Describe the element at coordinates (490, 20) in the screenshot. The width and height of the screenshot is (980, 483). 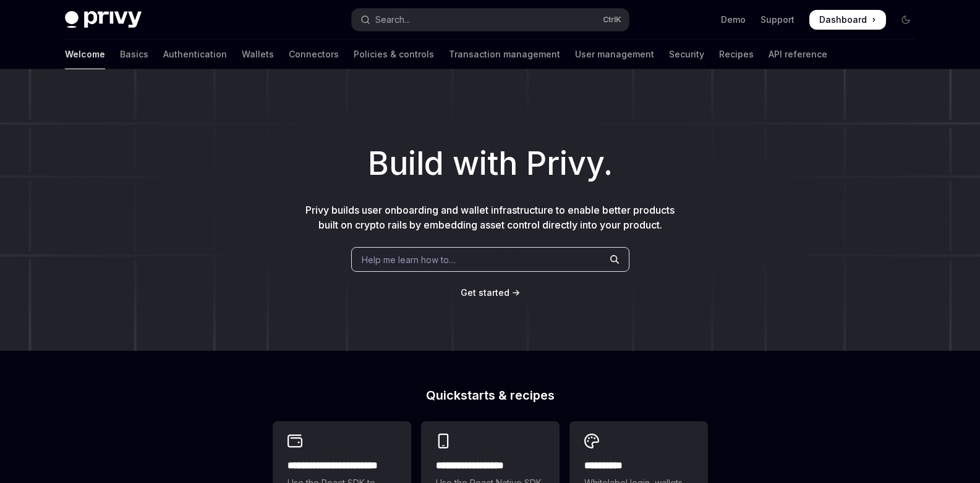
I see `button: Open search` at that location.